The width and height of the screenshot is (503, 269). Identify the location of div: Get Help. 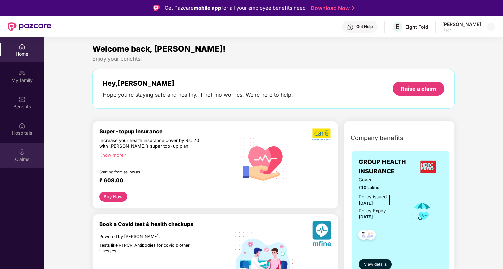
(364, 27).